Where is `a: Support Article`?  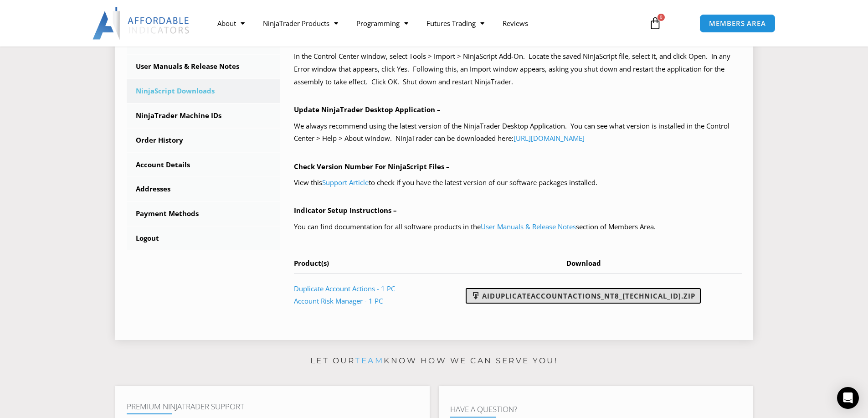 a: Support Article is located at coordinates (345, 182).